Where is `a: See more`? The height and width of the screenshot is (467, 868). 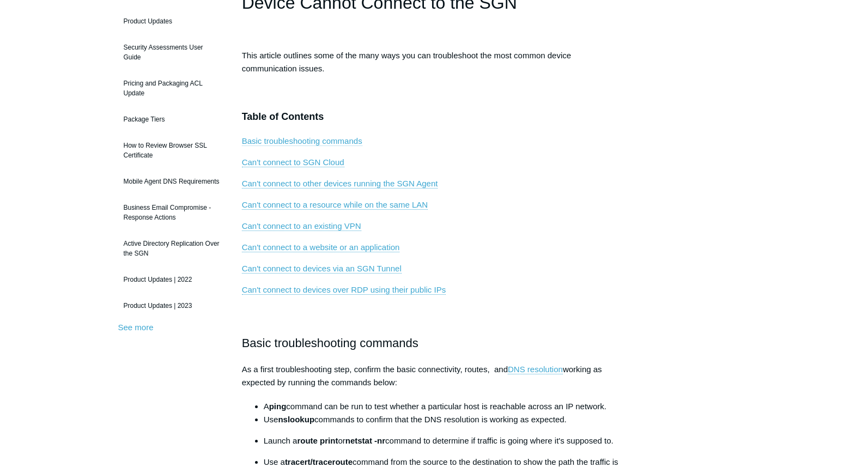
a: See more is located at coordinates (135, 328).